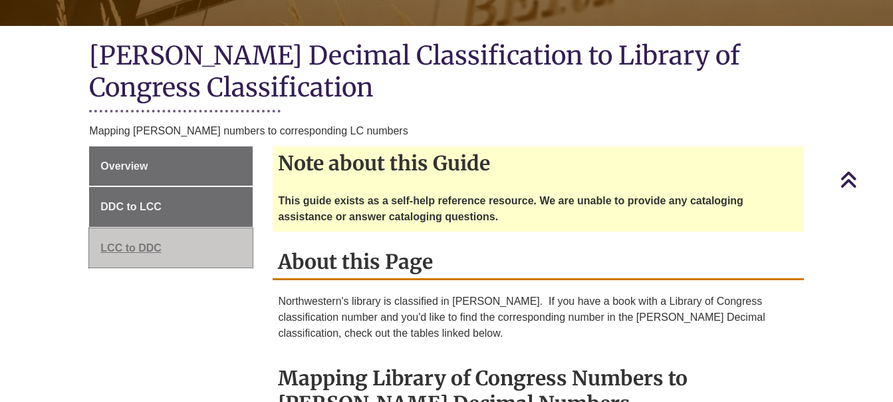 The image size is (893, 402). I want to click on span: DDC to LCC, so click(131, 206).